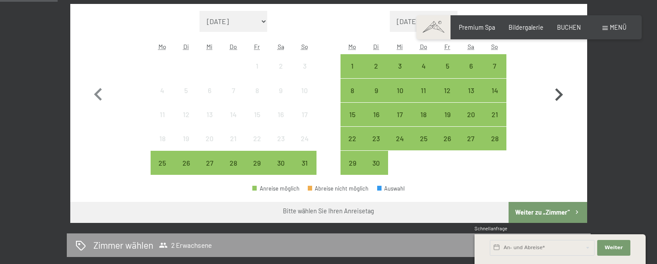 The image size is (657, 264). Describe the element at coordinates (559, 93) in the screenshot. I see `button: Nächster Monat` at that location.